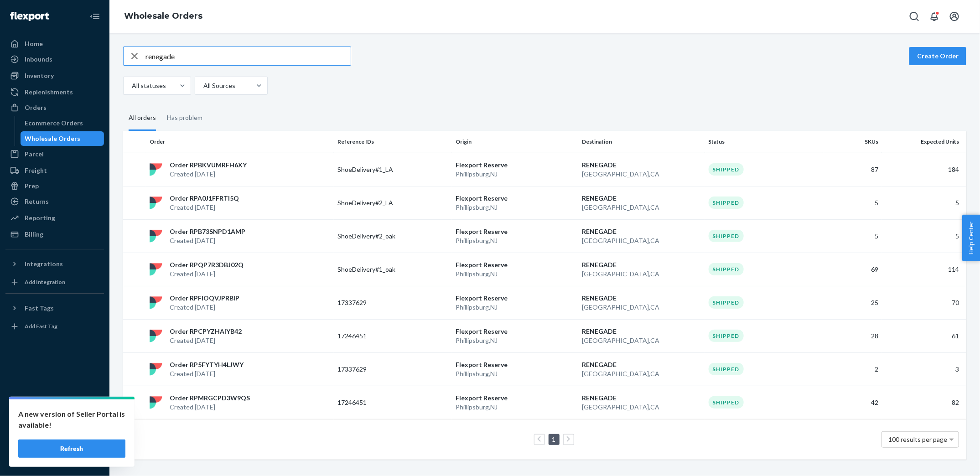 The image size is (980, 476). What do you see at coordinates (554, 439) in the screenshot?
I see `a: Page 1 is your current page` at bounding box center [554, 439].